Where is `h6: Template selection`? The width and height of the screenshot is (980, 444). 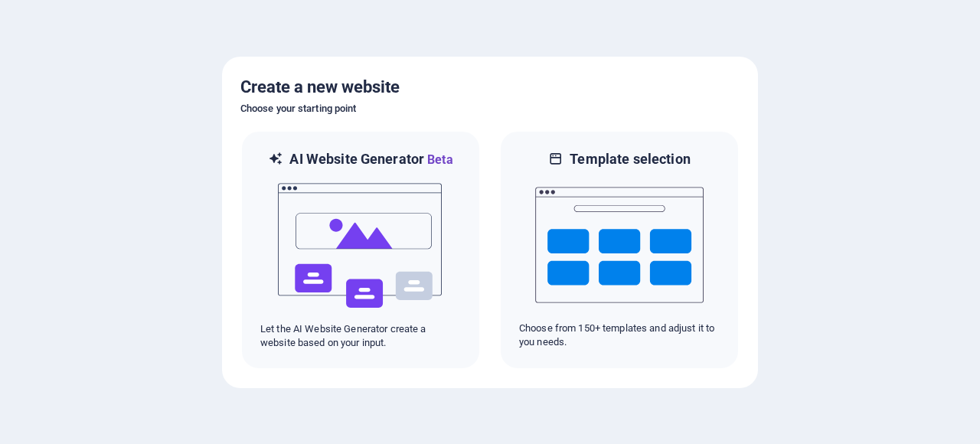 h6: Template selection is located at coordinates (629, 159).